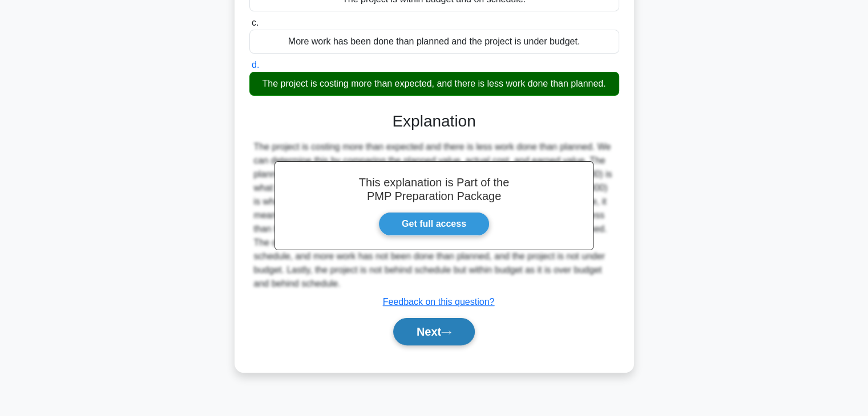 The width and height of the screenshot is (868, 416). I want to click on h3: Explanation, so click(434, 121).